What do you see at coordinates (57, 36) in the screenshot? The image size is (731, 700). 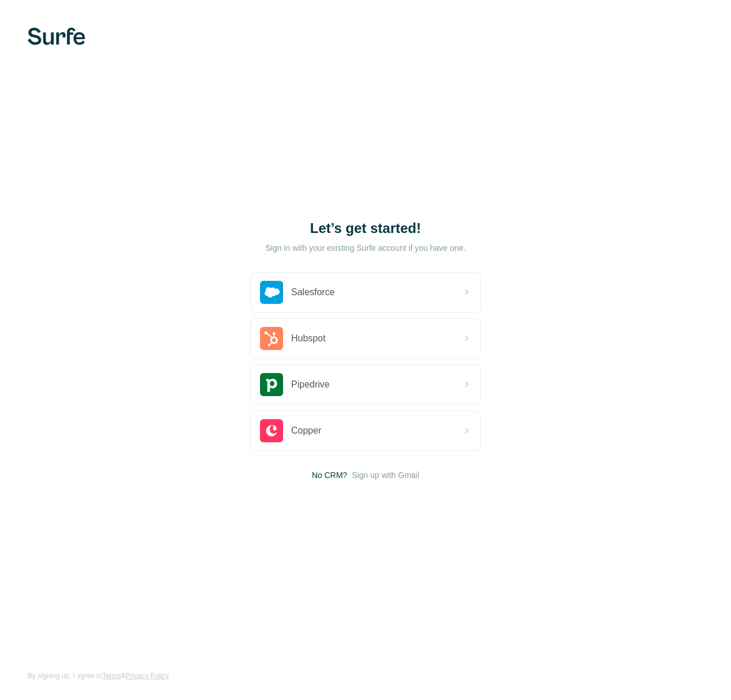 I see `img: Surfe's logo` at bounding box center [57, 36].